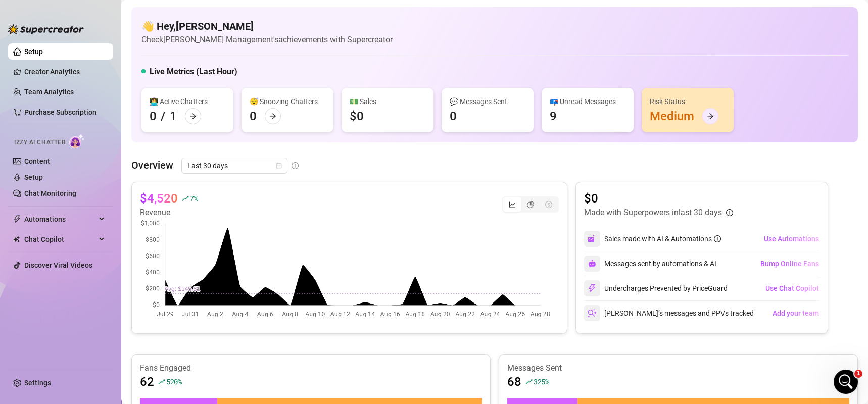 This screenshot has height=404, width=868. Describe the element at coordinates (187, 101) in the screenshot. I see `div: 👩‍💻 Active Chatters` at that location.